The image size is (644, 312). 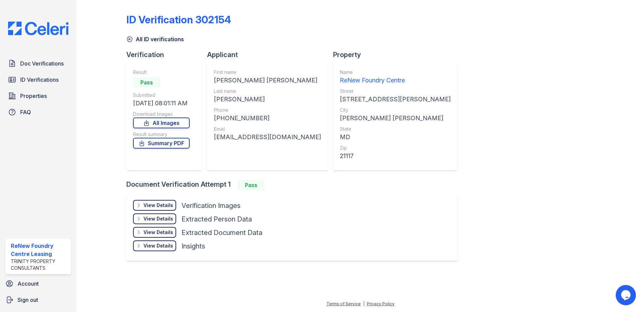 I want to click on div: ReNew Foundry Centre Leasing, so click(x=39, y=250).